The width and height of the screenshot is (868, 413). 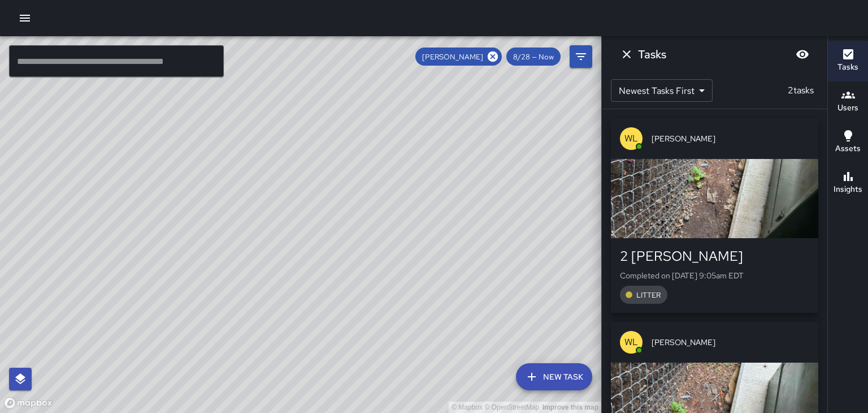 What do you see at coordinates (848, 143) in the screenshot?
I see `button: Assets` at bounding box center [848, 143].